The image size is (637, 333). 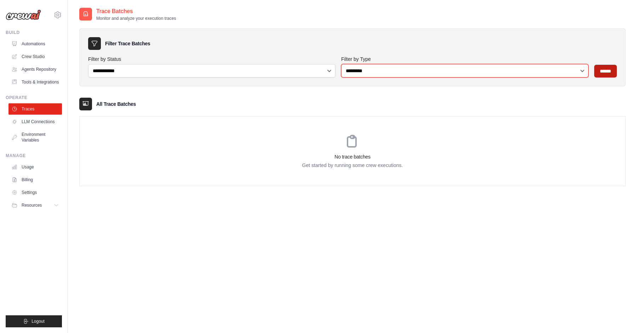 What do you see at coordinates (35, 167) in the screenshot?
I see `a: Usage` at bounding box center [35, 167].